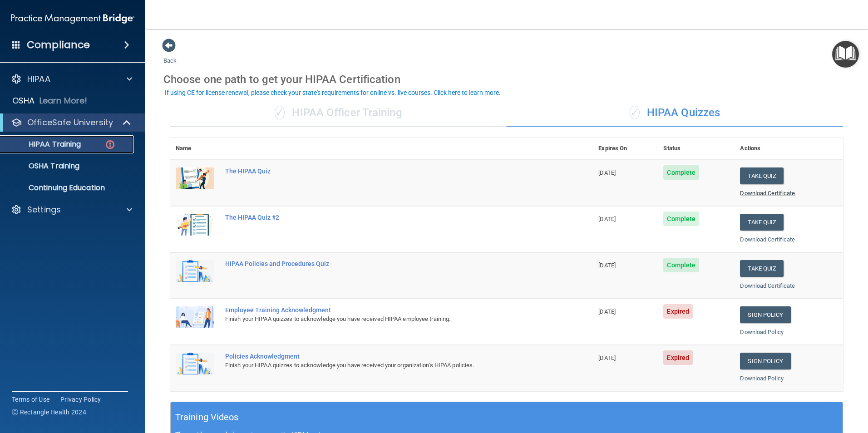 The width and height of the screenshot is (868, 433). I want to click on div: The HIPAA Quiz #2, so click(386, 218).